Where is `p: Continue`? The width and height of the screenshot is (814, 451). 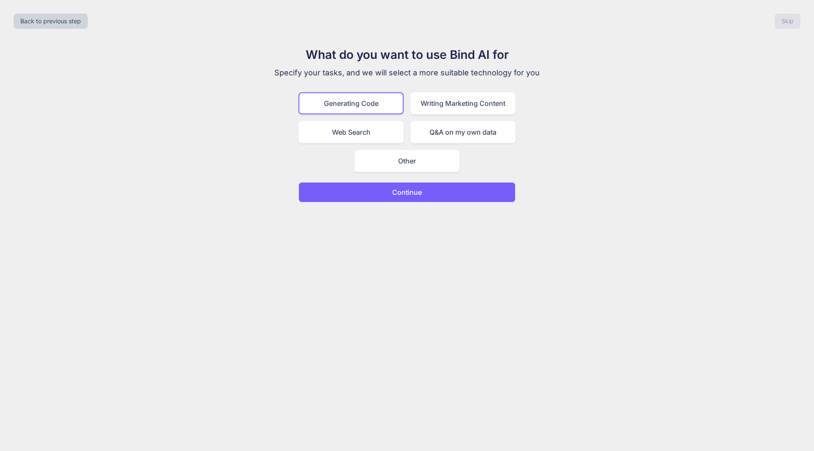
p: Continue is located at coordinates (407, 192).